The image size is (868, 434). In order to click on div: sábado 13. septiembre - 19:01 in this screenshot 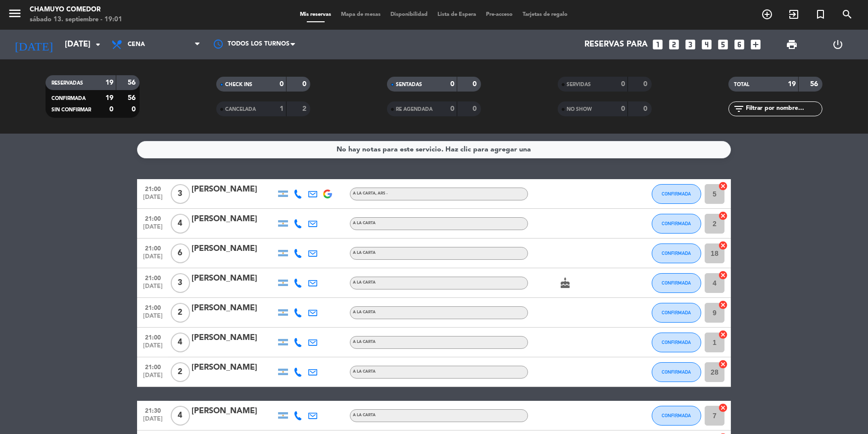, I will do `click(76, 19)`.